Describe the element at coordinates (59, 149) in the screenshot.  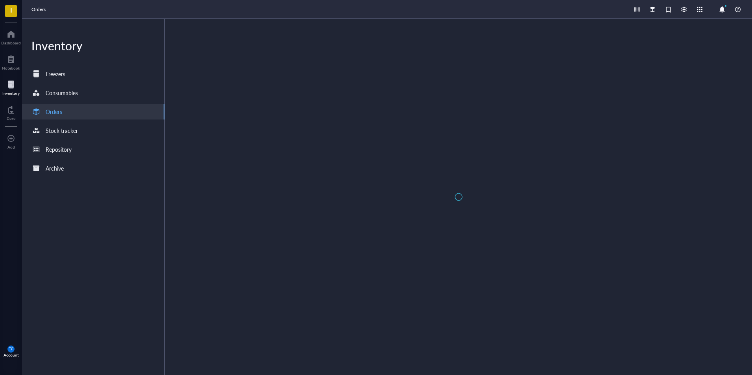
I see `div: Repository` at that location.